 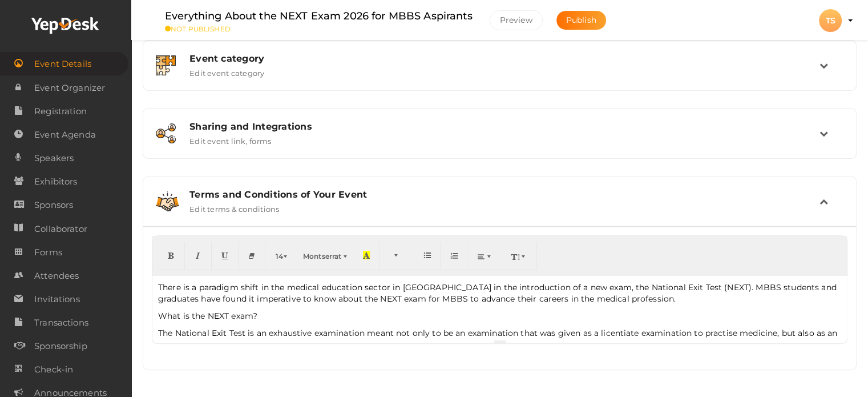 I want to click on p: The National Exit Test is an exhaustive examination meant not only to be an examination that was ..., so click(x=500, y=344).